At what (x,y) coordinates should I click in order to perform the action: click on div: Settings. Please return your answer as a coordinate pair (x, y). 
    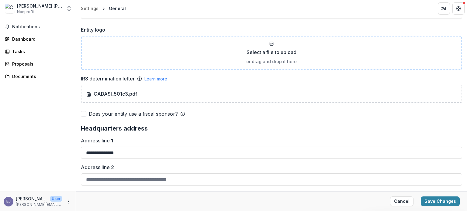
    Looking at the image, I should click on (90, 8).